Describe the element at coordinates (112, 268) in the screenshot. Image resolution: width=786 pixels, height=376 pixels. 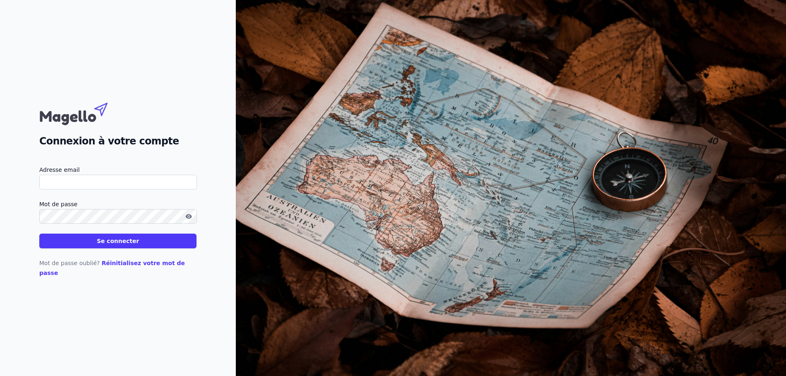
I see `a: Réinitialisez votre mot de passe` at that location.